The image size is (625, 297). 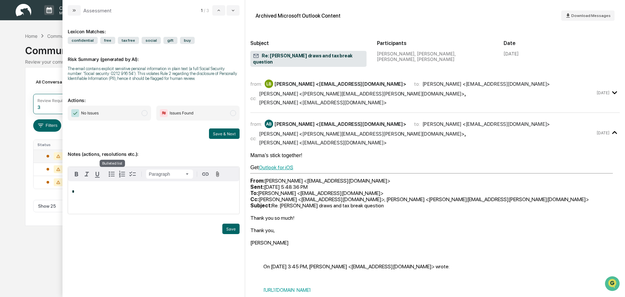 I want to click on div: Home, so click(x=31, y=36).